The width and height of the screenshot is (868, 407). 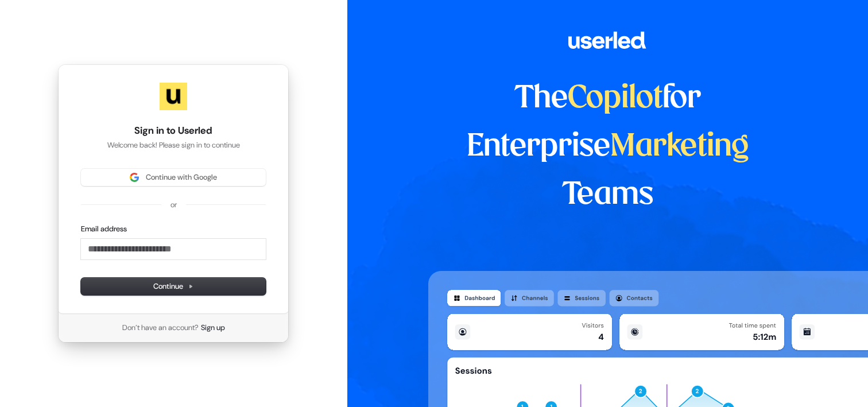 I want to click on span: Marketing, so click(x=680, y=147).